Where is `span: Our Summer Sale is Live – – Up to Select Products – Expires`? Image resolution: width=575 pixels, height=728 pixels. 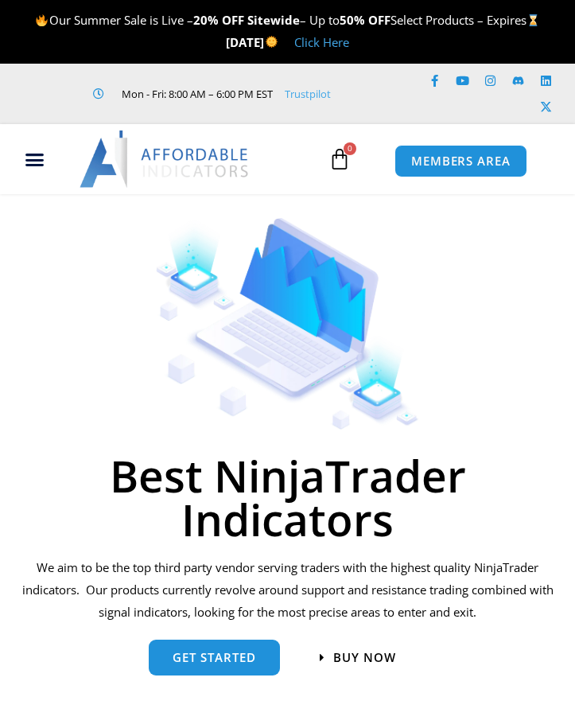 span: Our Summer Sale is Live – – Up to Select Products – Expires is located at coordinates (288, 20).